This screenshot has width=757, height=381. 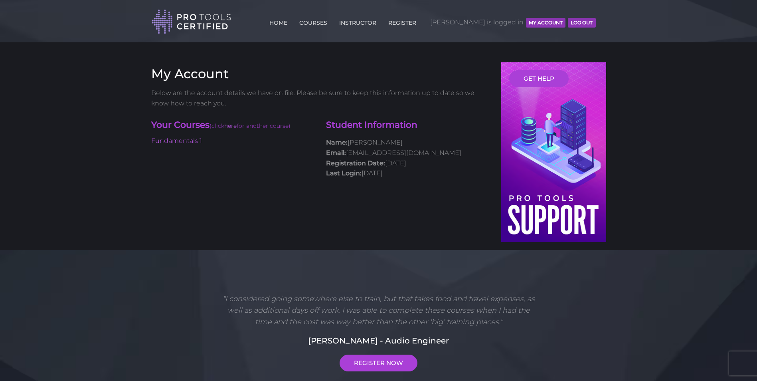 I want to click on p: Below are the account details we have on file. Please be sure to keep this information up to date..., so click(x=321, y=98).